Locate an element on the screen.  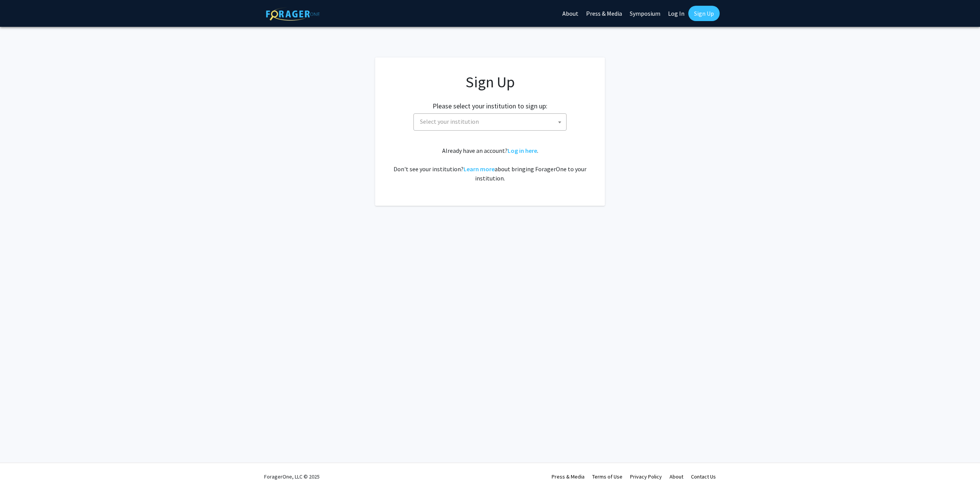
h2: Please select your institution to sign up: is located at coordinates (490, 106).